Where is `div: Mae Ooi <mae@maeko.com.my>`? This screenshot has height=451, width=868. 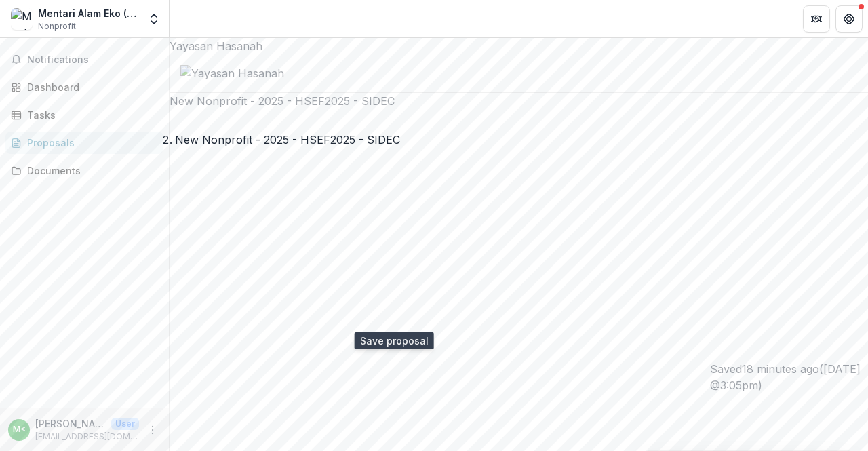 div: Mae Ooi <mae@maeko.com.my> is located at coordinates (19, 429).